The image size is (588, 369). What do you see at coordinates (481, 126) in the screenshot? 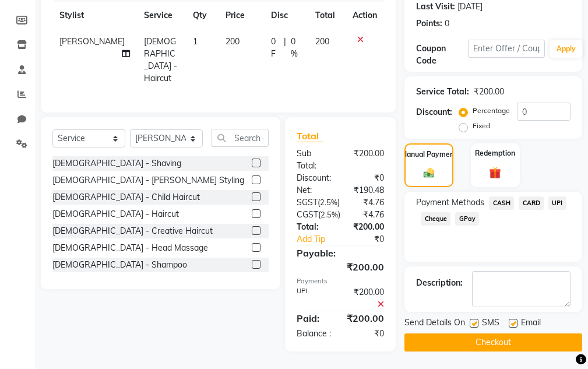
I see `label: Fixed` at bounding box center [481, 126].